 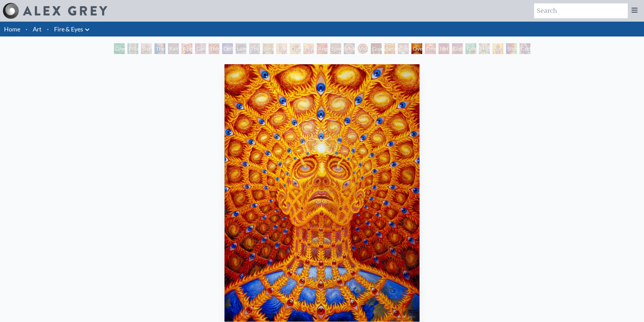 I want to click on div: Cuddle, so click(x=525, y=49).